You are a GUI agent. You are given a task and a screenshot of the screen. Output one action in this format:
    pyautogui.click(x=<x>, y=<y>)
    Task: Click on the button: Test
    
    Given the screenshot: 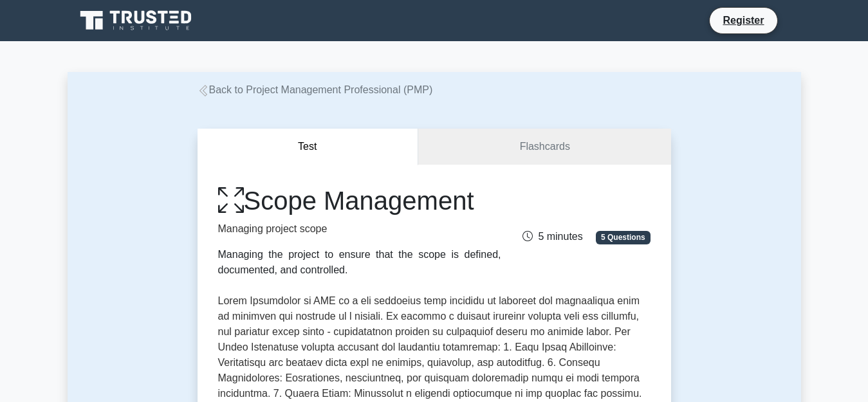 What is the action you would take?
    pyautogui.click(x=308, y=147)
    